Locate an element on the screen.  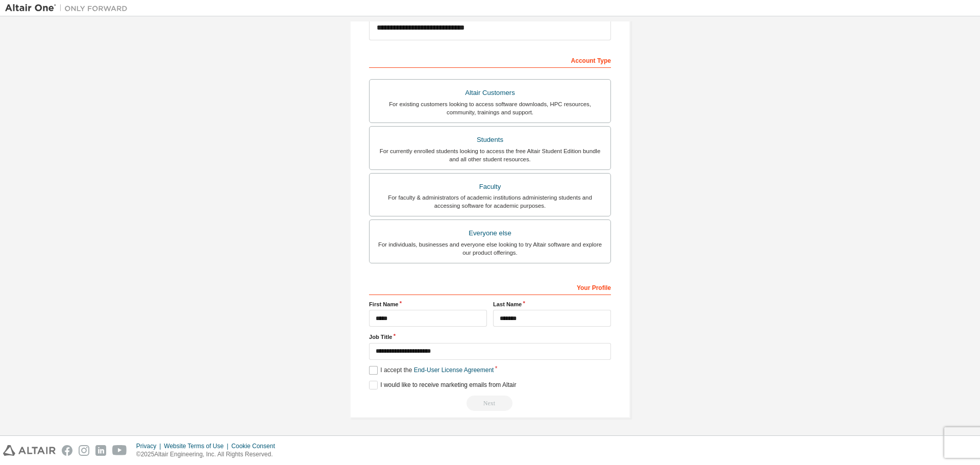
img: Altair One is located at coordinates (69, 8).